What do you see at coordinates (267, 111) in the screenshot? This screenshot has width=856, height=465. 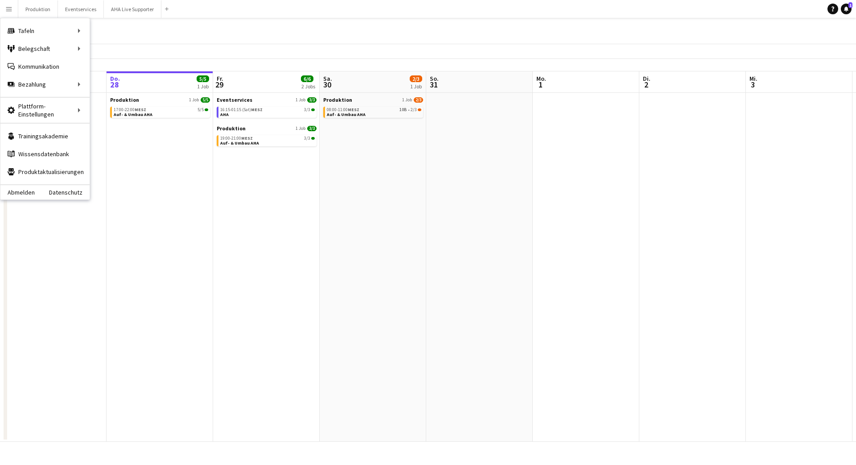 I see `div: Eventservices1 Job3/316:15-01:15 (Sat)MESZ3/3AHA` at bounding box center [267, 111].